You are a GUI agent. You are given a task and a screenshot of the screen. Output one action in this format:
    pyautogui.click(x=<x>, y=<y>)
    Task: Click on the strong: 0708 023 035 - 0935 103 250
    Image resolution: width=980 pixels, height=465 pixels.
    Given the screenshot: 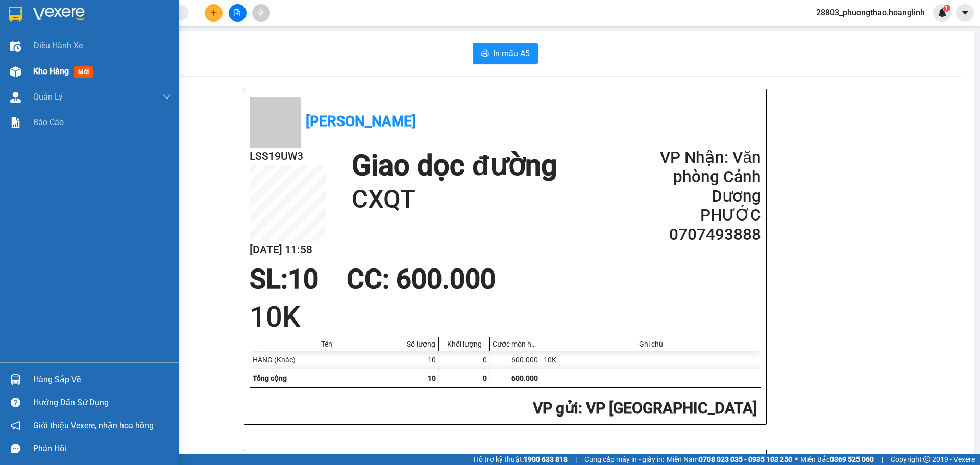 What is the action you would take?
    pyautogui.click(x=745, y=460)
    